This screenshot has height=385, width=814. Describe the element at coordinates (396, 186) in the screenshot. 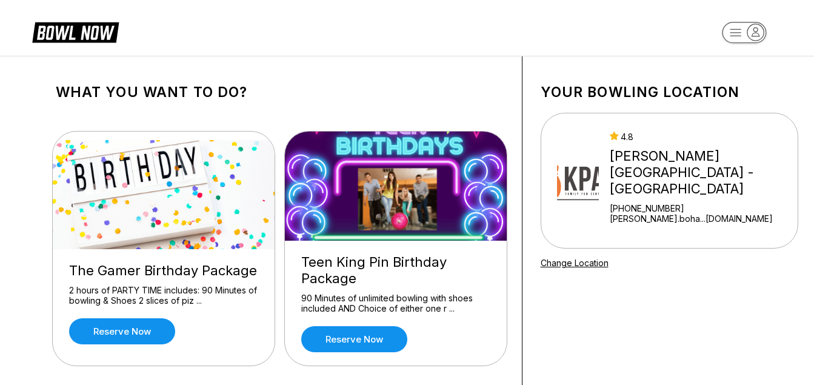

I see `img: Teen King Pin Birthday Package` at that location.